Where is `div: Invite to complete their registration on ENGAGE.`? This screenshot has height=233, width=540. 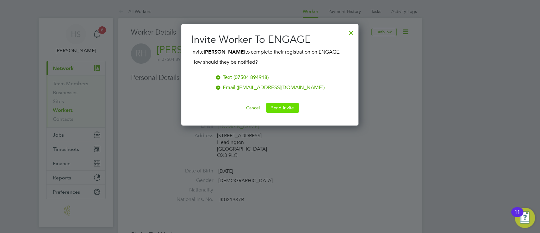 div: Invite to complete their registration on ENGAGE. is located at coordinates (270, 57).